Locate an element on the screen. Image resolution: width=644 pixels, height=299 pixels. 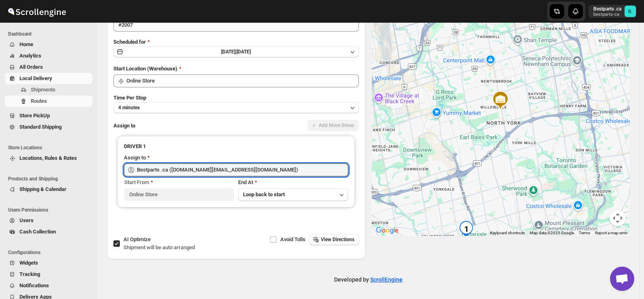
span: Assign to is located at coordinates (125, 125).